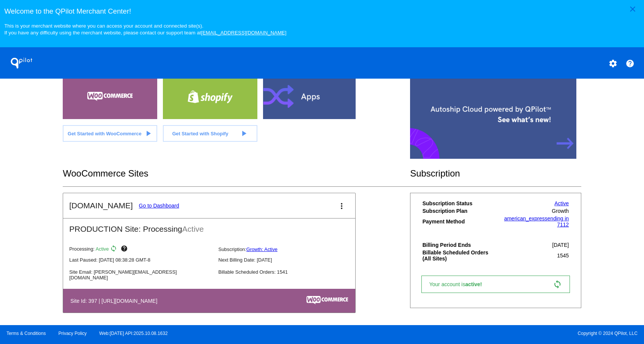  What do you see at coordinates (262, 249) in the screenshot?
I see `a: Growth: Active` at bounding box center [262, 249].